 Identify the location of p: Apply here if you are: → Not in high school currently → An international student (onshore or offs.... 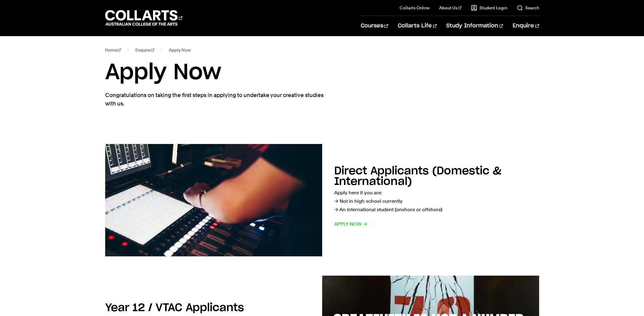
(437, 201).